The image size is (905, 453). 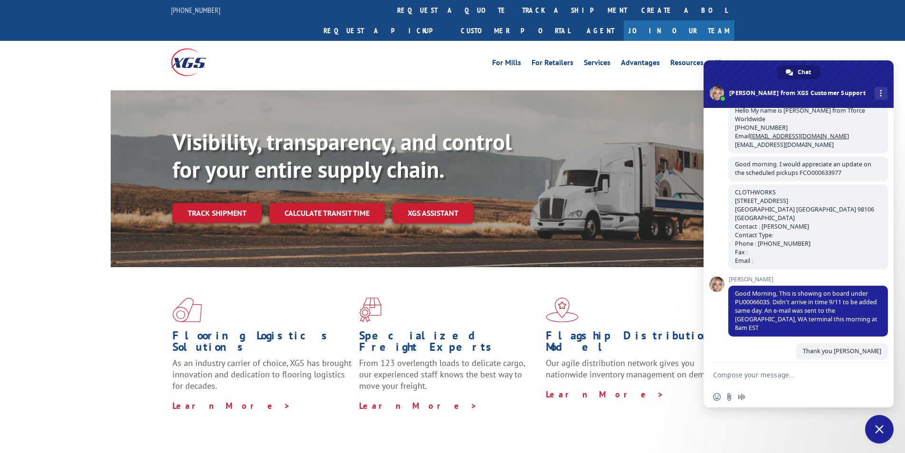 What do you see at coordinates (724, 64) in the screenshot?
I see `a: About` at bounding box center [724, 64].